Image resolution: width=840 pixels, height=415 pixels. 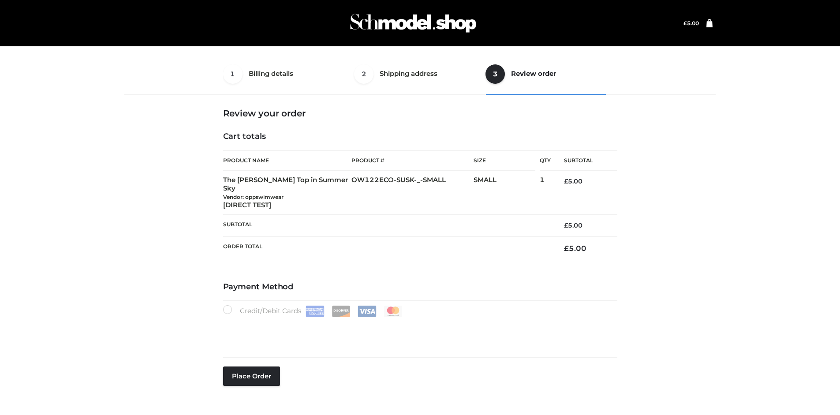 What do you see at coordinates (253, 197) in the screenshot?
I see `small: Vendor: oppswimwear` at bounding box center [253, 197].